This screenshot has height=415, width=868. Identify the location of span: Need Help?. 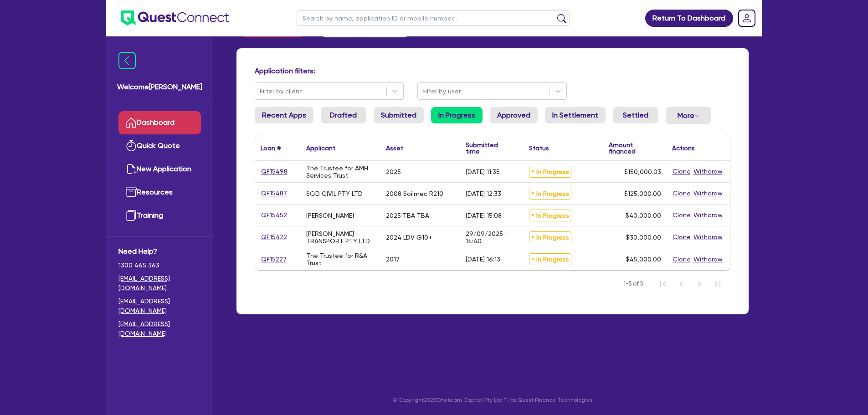
(160, 251).